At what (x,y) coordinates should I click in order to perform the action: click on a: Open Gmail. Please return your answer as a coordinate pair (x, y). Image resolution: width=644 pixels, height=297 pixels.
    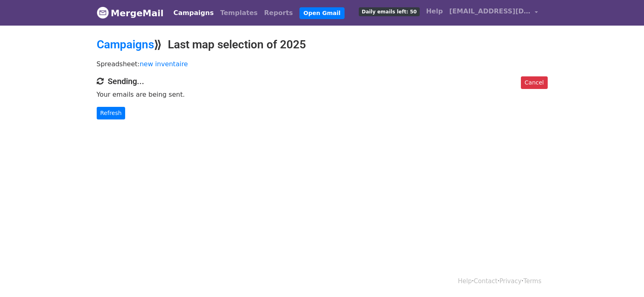
    Looking at the image, I should click on (322, 13).